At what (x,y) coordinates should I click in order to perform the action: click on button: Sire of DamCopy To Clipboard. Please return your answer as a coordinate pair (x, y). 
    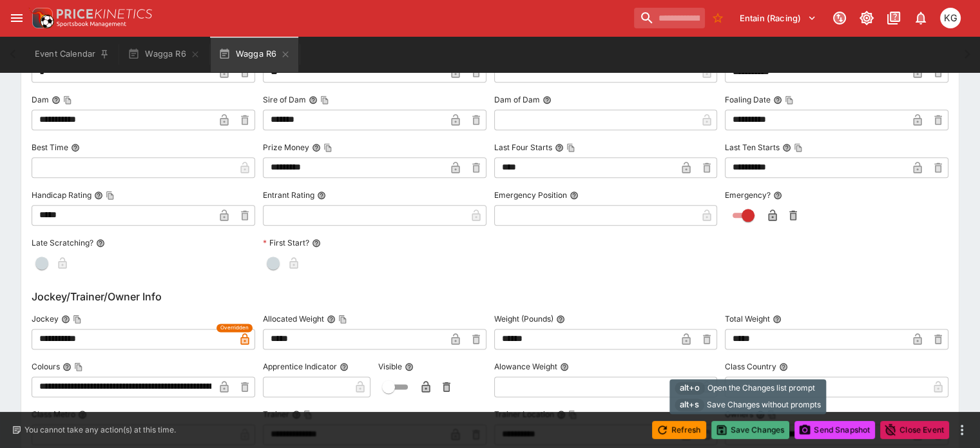
    Looking at the image, I should click on (313, 100).